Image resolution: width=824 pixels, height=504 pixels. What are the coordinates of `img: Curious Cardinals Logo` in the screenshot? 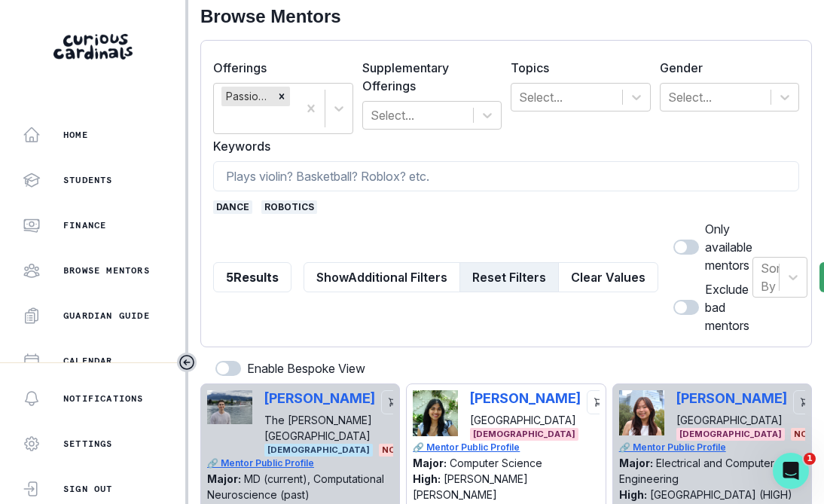 It's located at (92, 47).